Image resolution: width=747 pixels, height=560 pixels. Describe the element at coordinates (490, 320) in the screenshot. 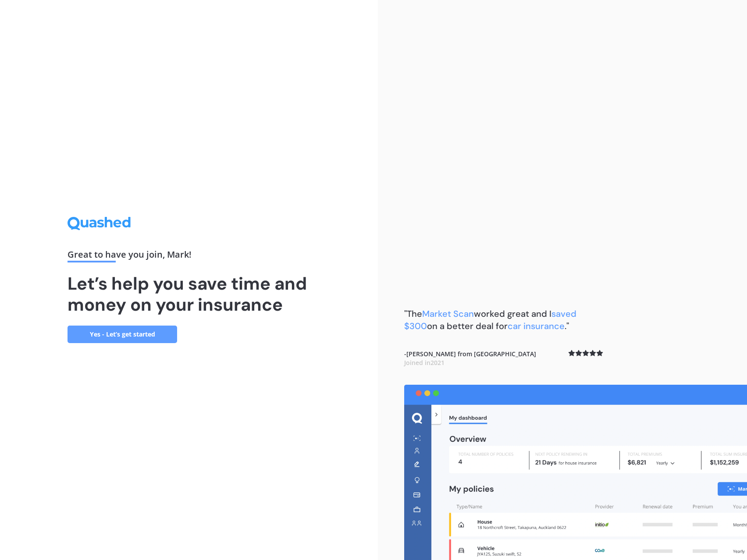

I see `span: saved $300` at that location.